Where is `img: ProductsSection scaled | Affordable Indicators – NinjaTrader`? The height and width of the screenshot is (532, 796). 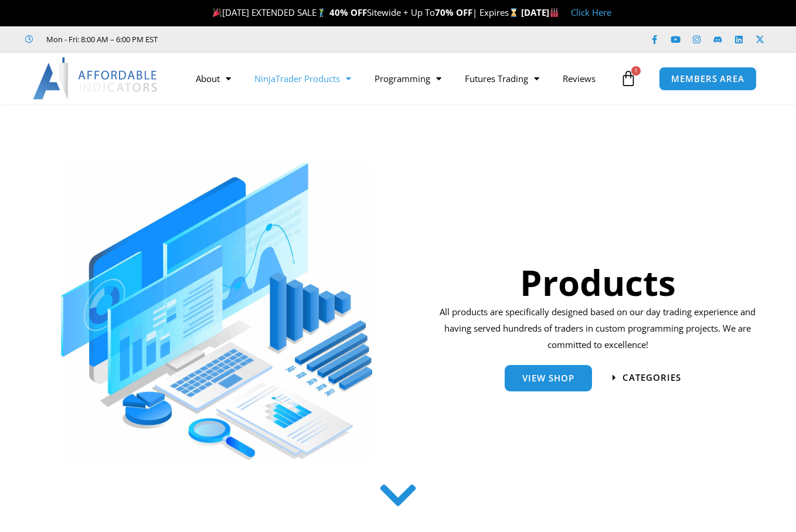 img: ProductsSection scaled | Affordable Indicators – NinjaTrader is located at coordinates (216, 311).